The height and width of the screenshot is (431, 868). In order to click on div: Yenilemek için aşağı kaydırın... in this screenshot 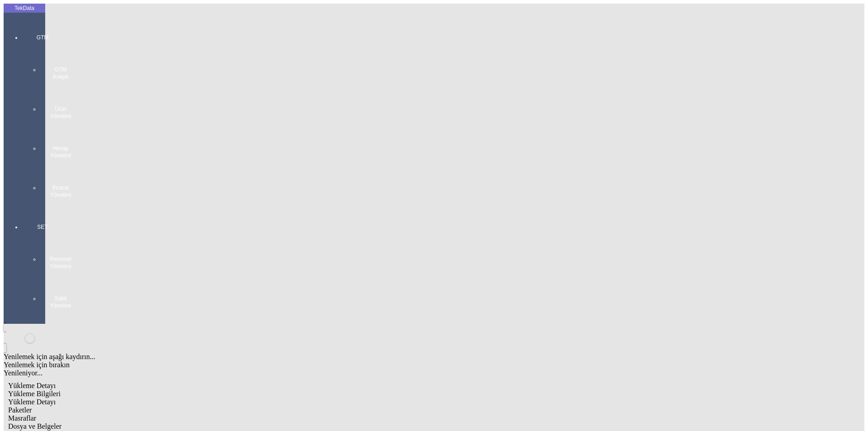, I will do `click(366, 357)`.